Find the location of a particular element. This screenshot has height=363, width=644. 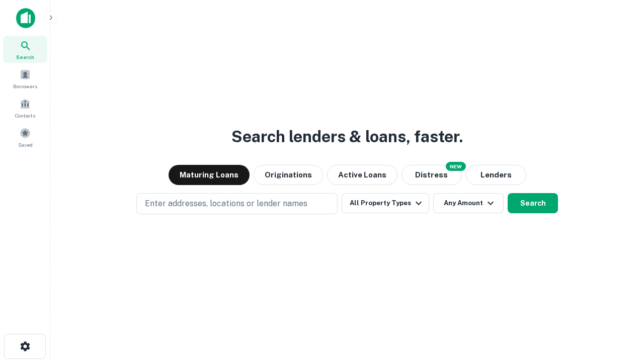

button: Any Amount is located at coordinates (469, 203).